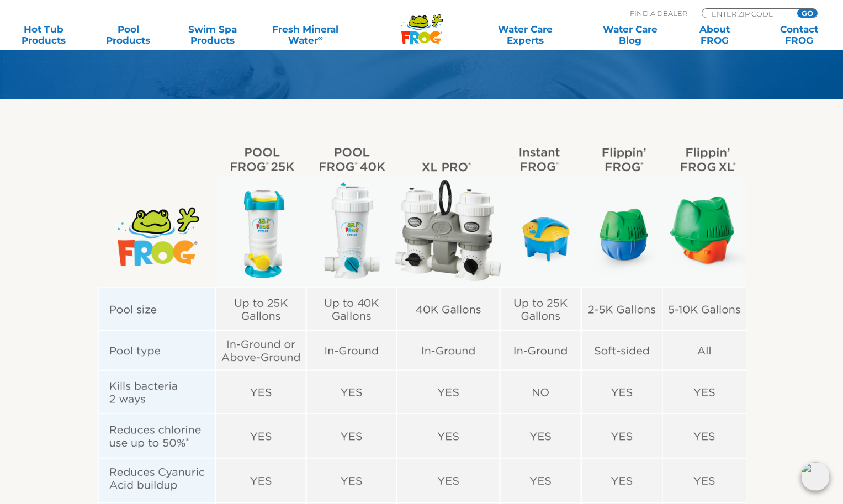 The image size is (843, 504). Describe the element at coordinates (798, 35) in the screenshot. I see `a: ContactFROG` at that location.